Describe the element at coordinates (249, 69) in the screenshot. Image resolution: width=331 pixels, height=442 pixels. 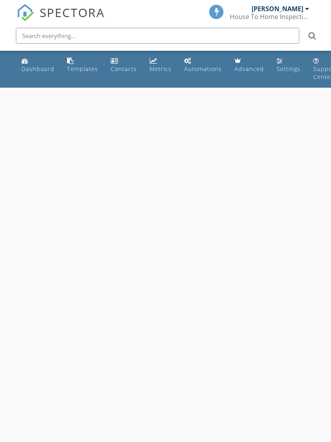
I see `div: Advanced` at that location.